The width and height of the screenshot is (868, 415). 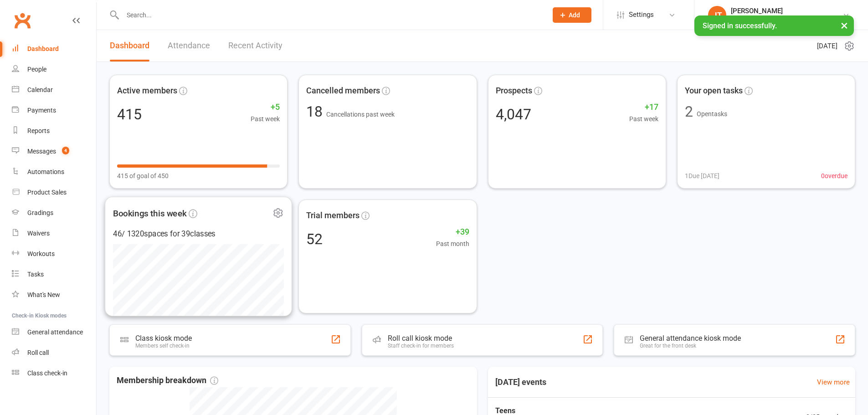 What do you see at coordinates (361, 115) in the screenshot?
I see `span: Cancellations past week` at bounding box center [361, 115].